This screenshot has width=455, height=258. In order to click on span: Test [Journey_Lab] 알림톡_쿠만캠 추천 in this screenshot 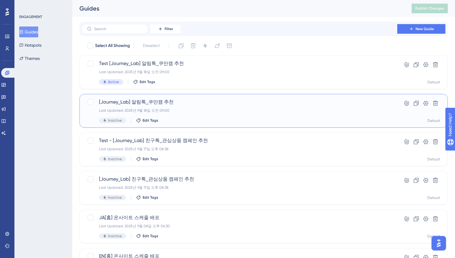, I will do `click(239, 63)`.